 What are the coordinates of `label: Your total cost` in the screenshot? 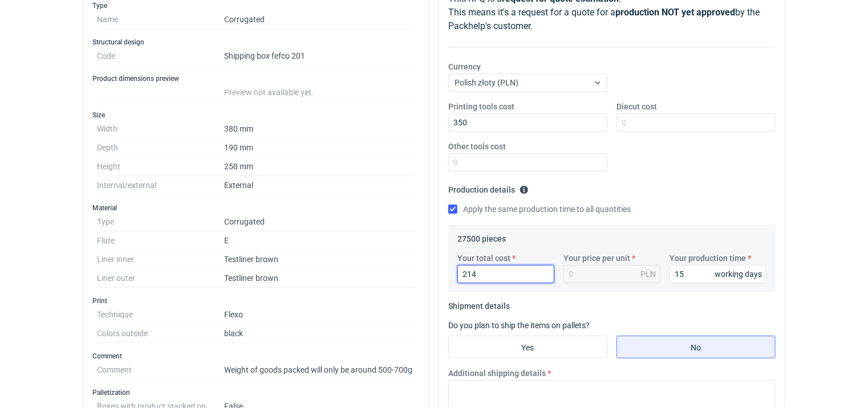 It's located at (484, 258).